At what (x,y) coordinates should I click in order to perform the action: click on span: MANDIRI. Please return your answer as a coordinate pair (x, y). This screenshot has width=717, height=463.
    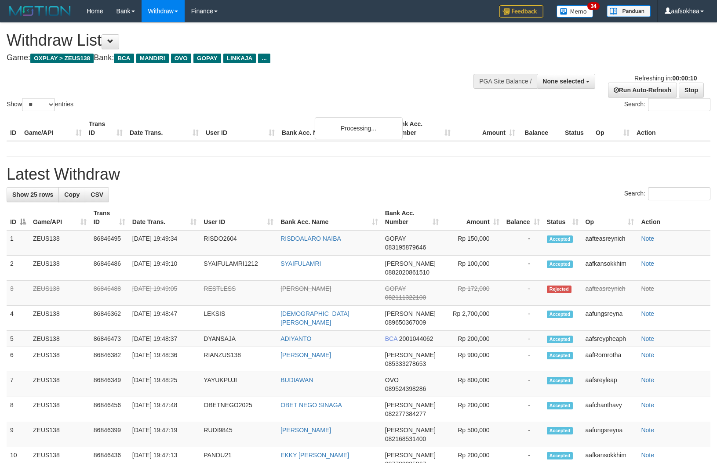
    Looking at the image, I should click on (153, 58).